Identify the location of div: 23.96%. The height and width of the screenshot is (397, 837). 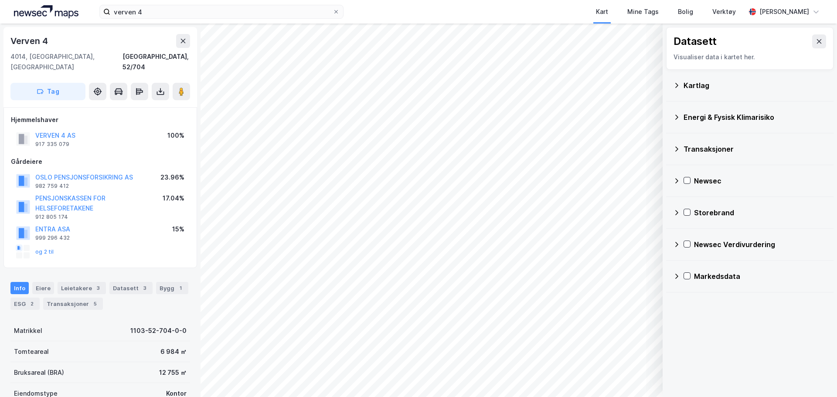
(172, 177).